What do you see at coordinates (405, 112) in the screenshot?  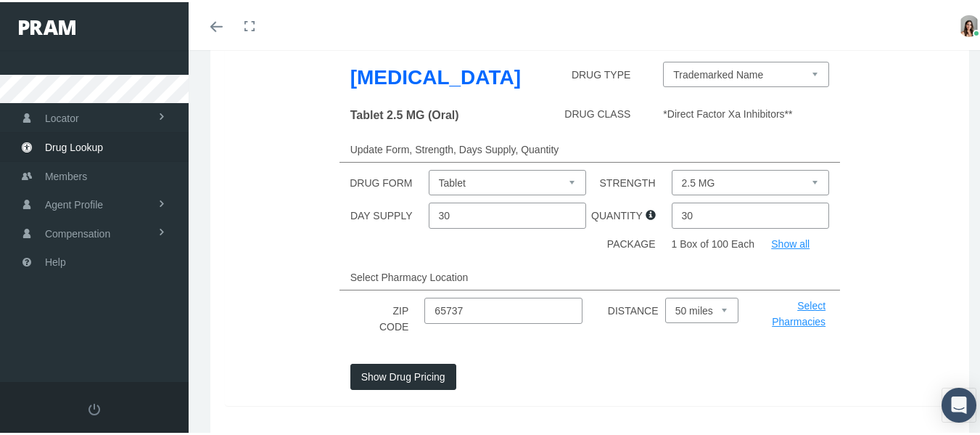 I see `label: Tablet 2.5 MG (Oral)` at bounding box center [405, 112].